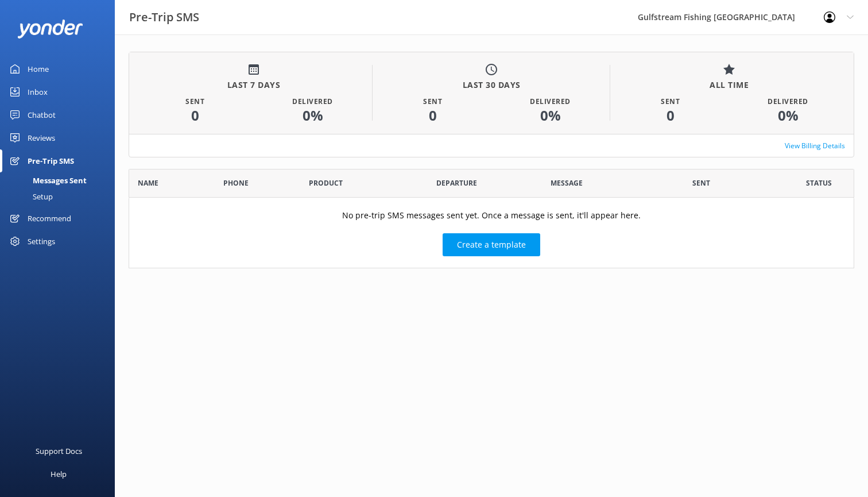 The height and width of the screenshot is (497, 868). What do you see at coordinates (164, 17) in the screenshot?
I see `h3: Pre-Trip SMS` at bounding box center [164, 17].